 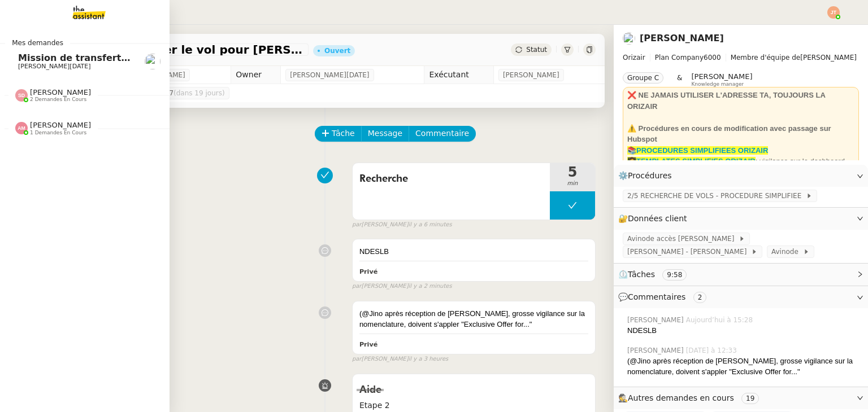 What do you see at coordinates (37, 43) in the screenshot?
I see `span: Mes demandes` at bounding box center [37, 43].